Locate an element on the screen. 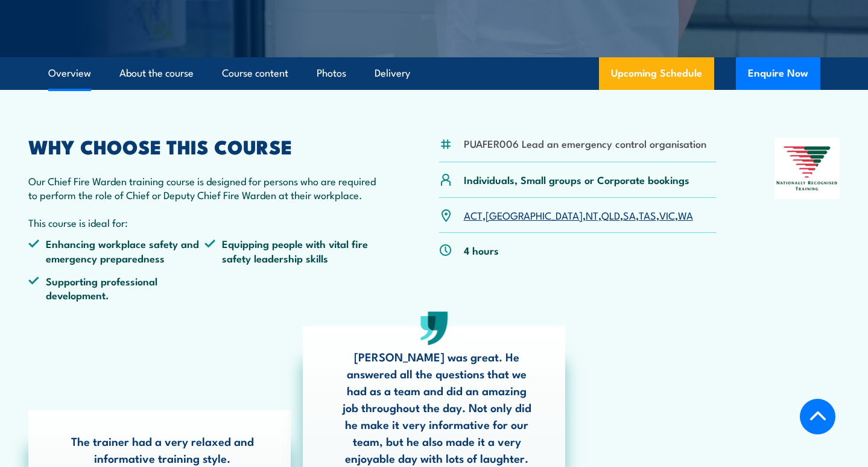  a: Photos is located at coordinates (331, 73).